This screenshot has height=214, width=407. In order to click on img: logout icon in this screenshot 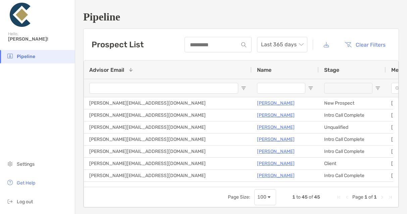, I will do `click(10, 202)`.